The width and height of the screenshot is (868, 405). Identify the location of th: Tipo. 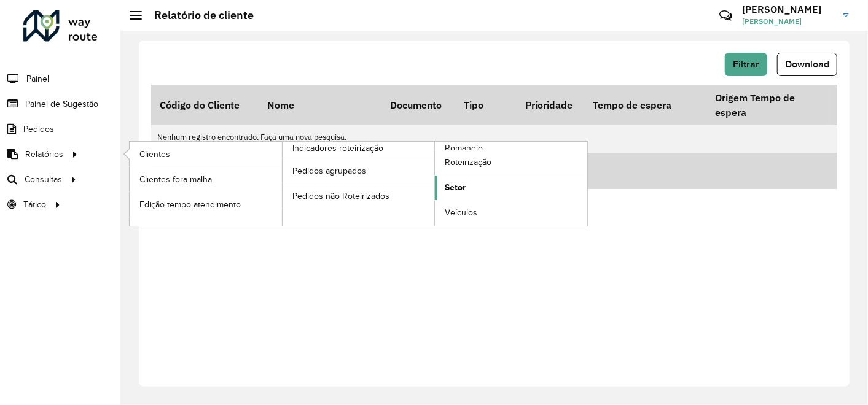
(486, 105).